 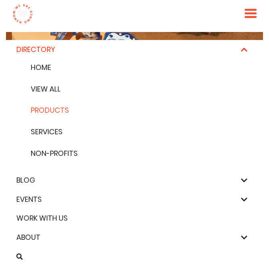 I want to click on a: Search, so click(x=135, y=256).